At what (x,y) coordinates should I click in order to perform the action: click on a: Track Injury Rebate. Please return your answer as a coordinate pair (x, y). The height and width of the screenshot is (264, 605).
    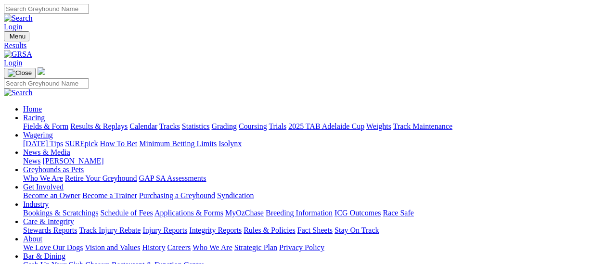
    Looking at the image, I should click on (110, 230).